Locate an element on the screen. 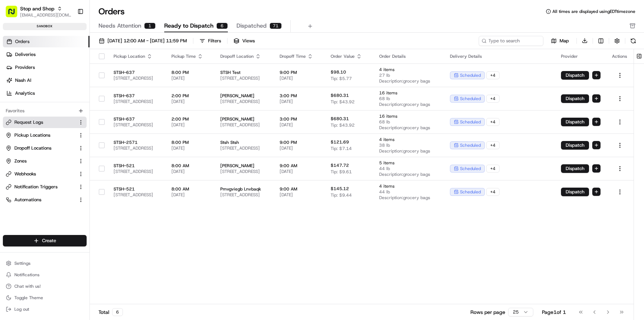  span: Toggle Theme is located at coordinates (29, 298).